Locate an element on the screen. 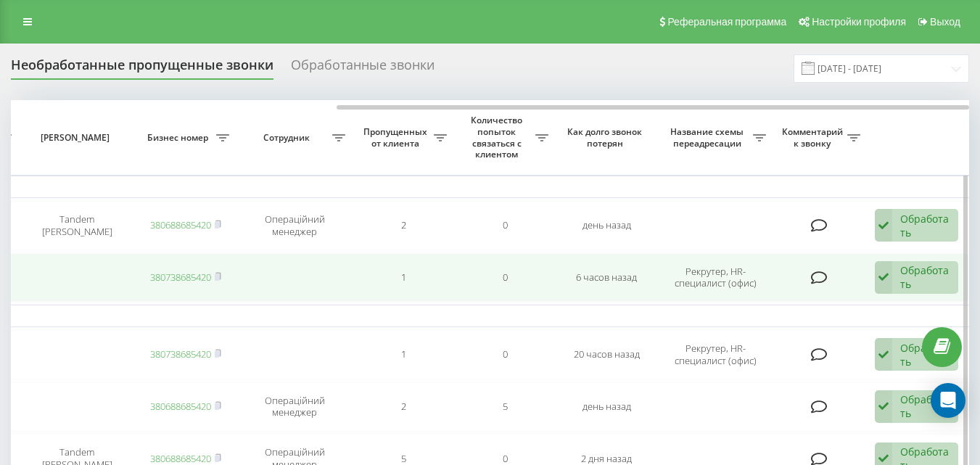 The height and width of the screenshot is (465, 980). span: Бизнес номер is located at coordinates (179, 138).